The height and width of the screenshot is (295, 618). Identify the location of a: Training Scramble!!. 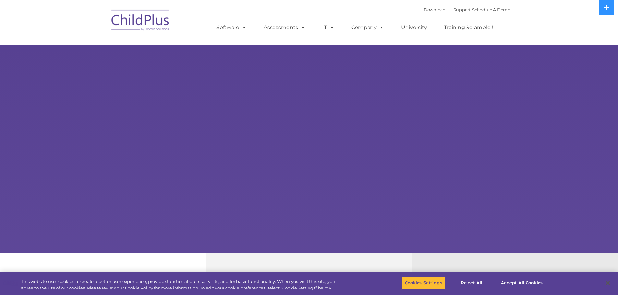
(468, 28).